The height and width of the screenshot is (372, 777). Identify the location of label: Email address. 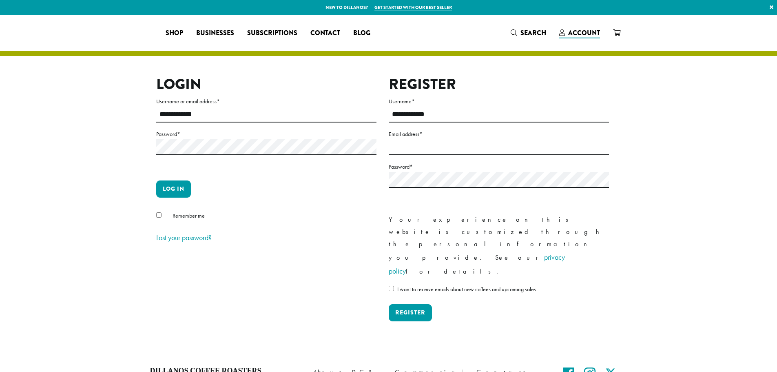
(499, 134).